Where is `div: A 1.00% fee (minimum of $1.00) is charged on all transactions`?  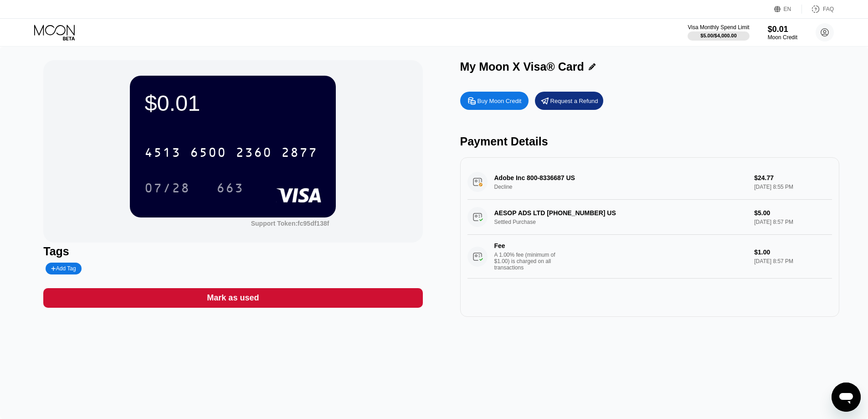 div: A 1.00% fee (minimum of $1.00) is charged on all transactions is located at coordinates (529, 261).